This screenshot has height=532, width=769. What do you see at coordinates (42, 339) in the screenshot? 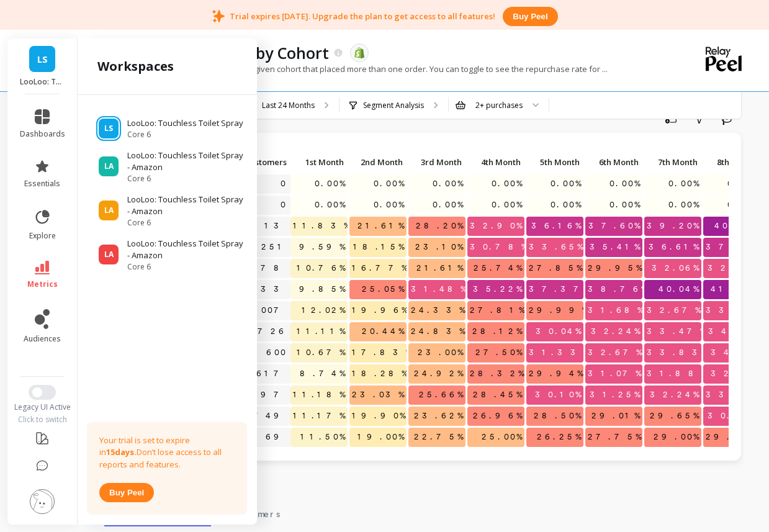
I see `span: audiences` at bounding box center [42, 339].